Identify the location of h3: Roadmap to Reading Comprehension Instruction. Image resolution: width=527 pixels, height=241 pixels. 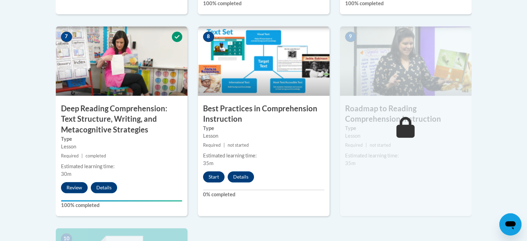
(406, 114).